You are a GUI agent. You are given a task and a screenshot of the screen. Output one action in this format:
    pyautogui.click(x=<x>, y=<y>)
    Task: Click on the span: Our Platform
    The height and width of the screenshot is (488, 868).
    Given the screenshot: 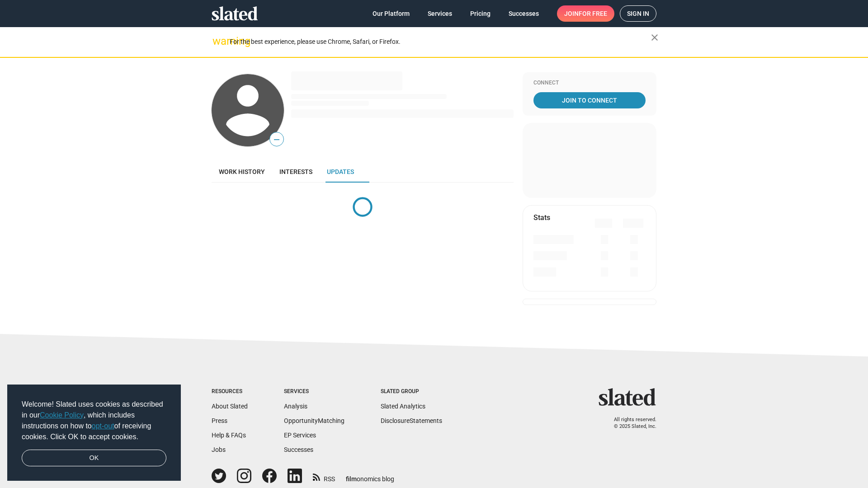 What is the action you would take?
    pyautogui.click(x=391, y=13)
    